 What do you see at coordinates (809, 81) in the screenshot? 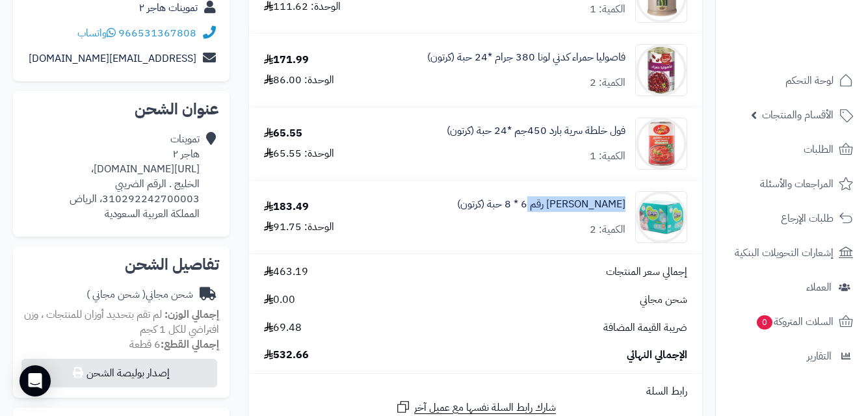
I see `span: لوحة التحكم` at bounding box center [809, 81].